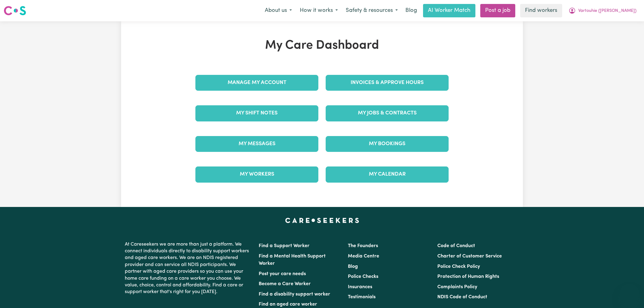  Describe the element at coordinates (257, 174) in the screenshot. I see `a: My Workers` at that location.